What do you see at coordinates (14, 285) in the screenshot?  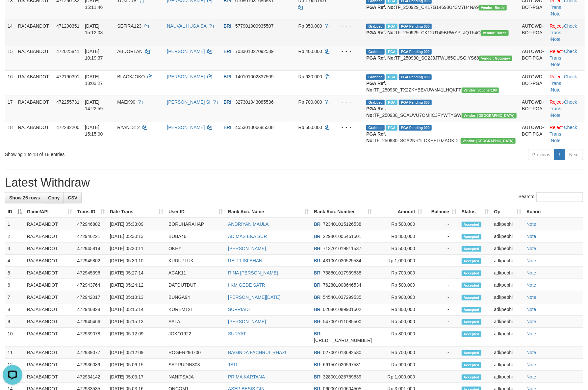 I see `td: 6` at bounding box center [14, 285].